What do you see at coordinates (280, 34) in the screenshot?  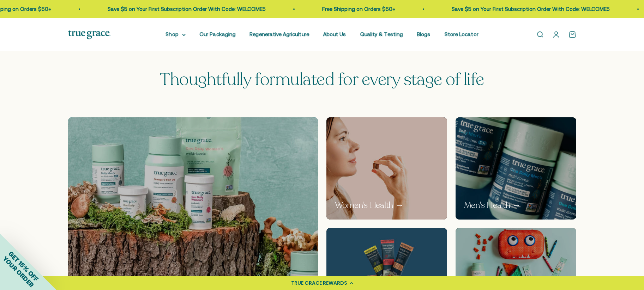 I see `a: Regenerative Agriculture` at bounding box center [280, 34].